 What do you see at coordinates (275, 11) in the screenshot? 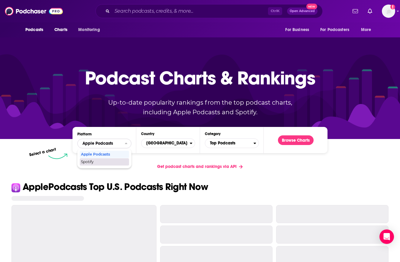
I see `span: Ctrl K` at bounding box center [275, 11].